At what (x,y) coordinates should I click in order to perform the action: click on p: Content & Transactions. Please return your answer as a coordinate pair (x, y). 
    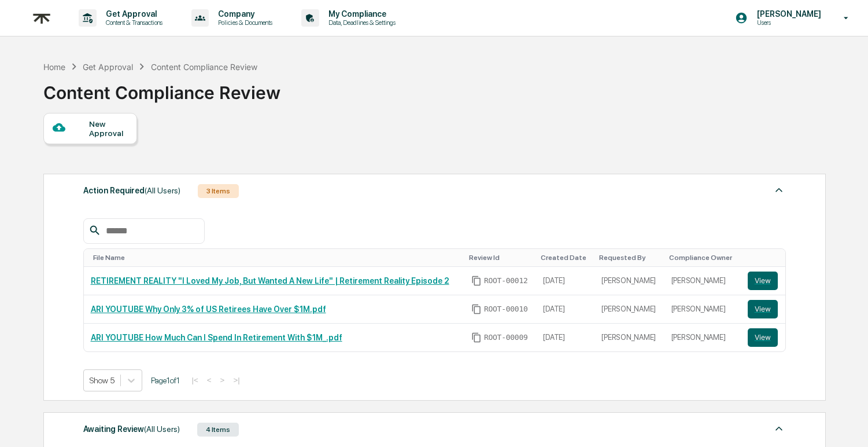
    Looking at the image, I should click on (133, 22).